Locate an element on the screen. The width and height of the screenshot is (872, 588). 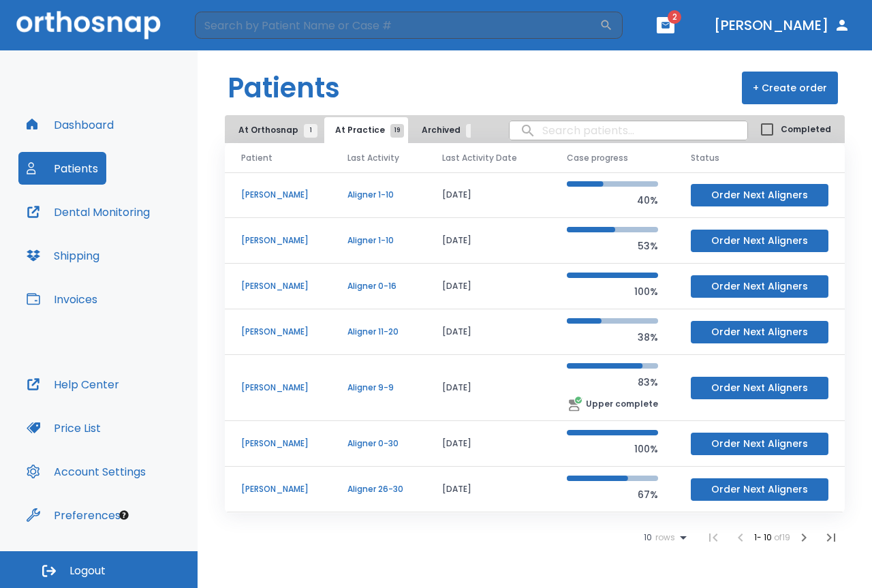
span: At Orthosnap is located at coordinates (274, 130).